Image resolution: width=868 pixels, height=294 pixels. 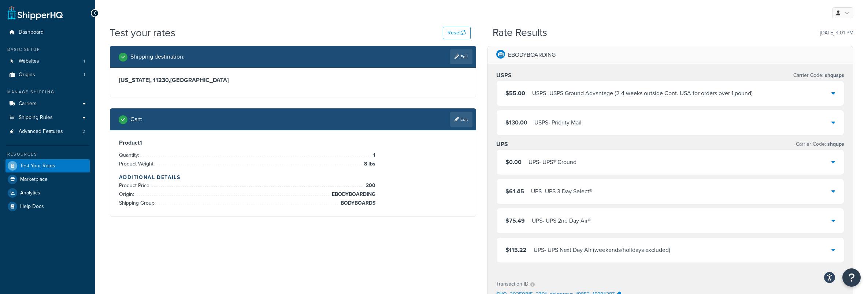 What do you see at coordinates (48, 166) in the screenshot?
I see `a: Test Your Rates` at bounding box center [48, 166].